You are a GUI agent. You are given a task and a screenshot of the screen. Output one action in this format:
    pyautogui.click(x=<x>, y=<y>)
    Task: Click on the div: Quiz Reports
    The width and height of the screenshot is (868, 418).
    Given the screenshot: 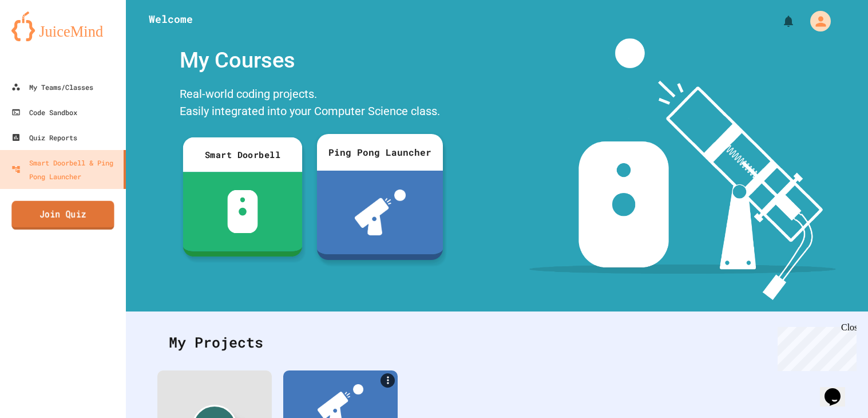 What is the action you would take?
    pyautogui.click(x=44, y=137)
    